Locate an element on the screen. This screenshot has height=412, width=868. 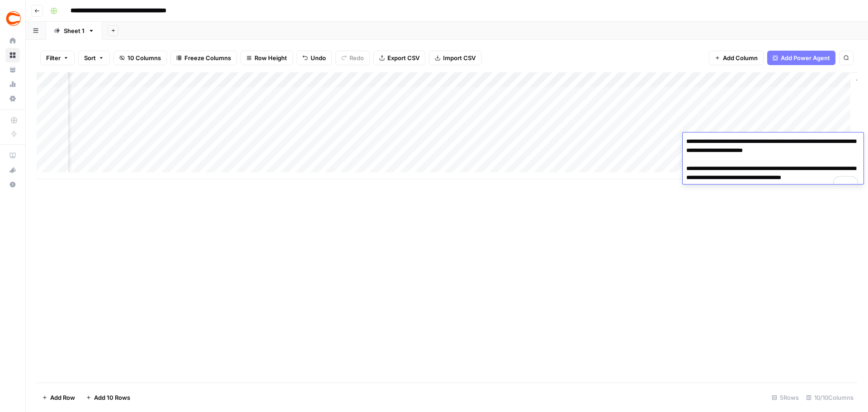
button: Freeze Columns is located at coordinates (203, 58).